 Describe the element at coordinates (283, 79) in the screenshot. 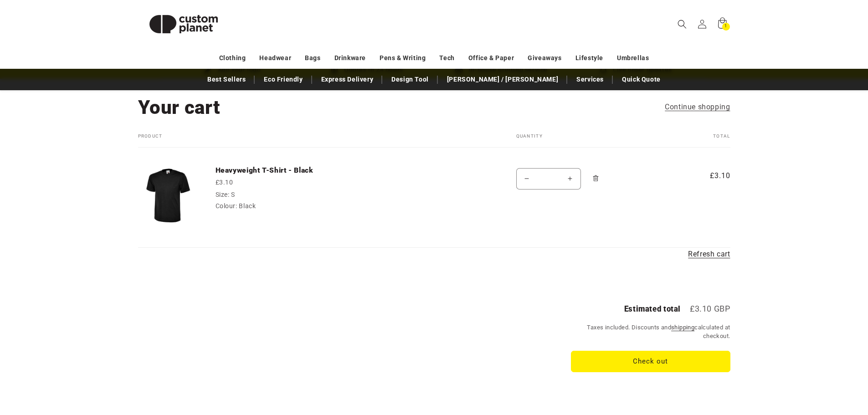

I see `a: Eco Friendly` at that location.